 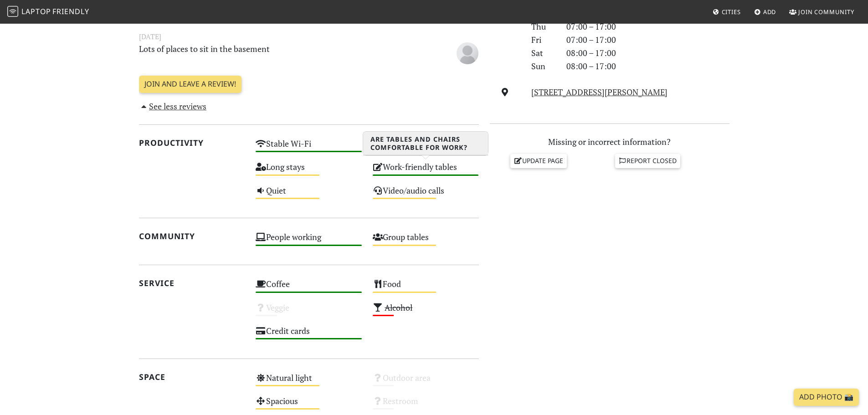 What do you see at coordinates (308, 241) in the screenshot?
I see `div: People working` at bounding box center [308, 241].